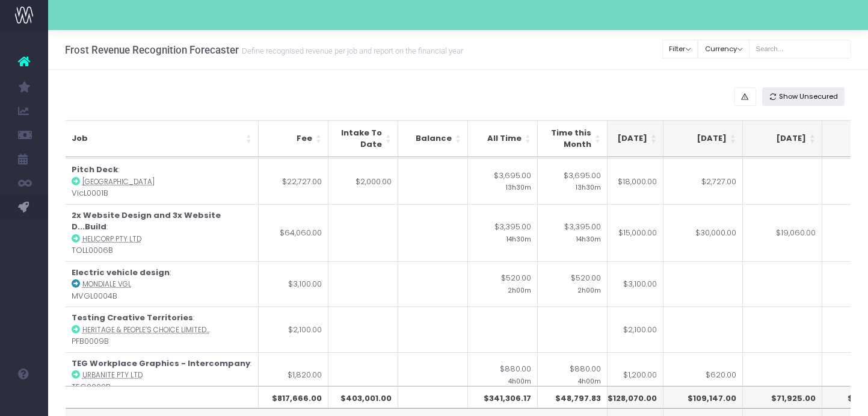 The image size is (868, 416). Describe the element at coordinates (623, 397) in the screenshot. I see `th: $128,070.00` at that location.